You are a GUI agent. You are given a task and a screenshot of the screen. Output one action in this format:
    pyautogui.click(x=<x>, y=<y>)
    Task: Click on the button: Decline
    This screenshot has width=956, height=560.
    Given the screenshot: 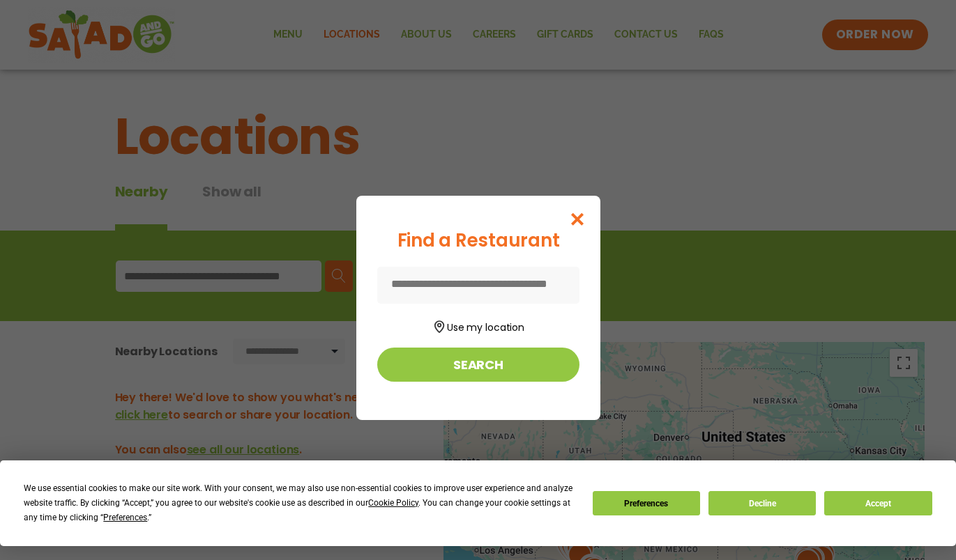 What is the action you would take?
    pyautogui.click(x=762, y=503)
    